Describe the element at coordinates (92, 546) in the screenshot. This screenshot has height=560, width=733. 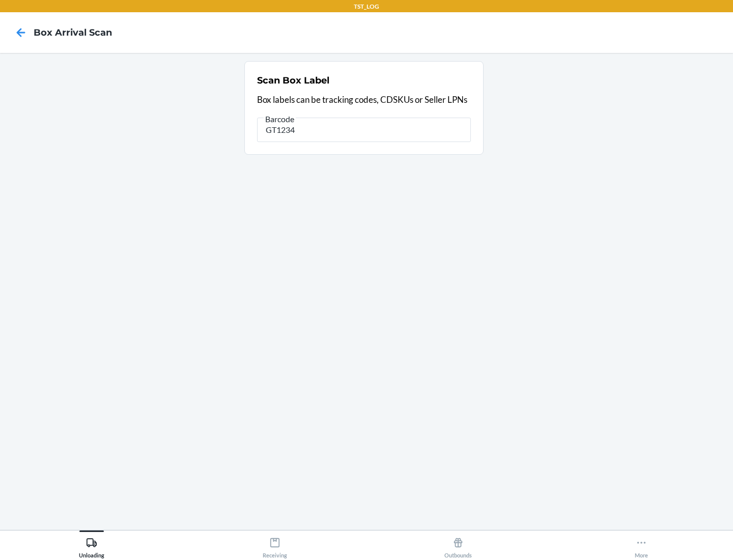
I see `div: Unloading` at that location.